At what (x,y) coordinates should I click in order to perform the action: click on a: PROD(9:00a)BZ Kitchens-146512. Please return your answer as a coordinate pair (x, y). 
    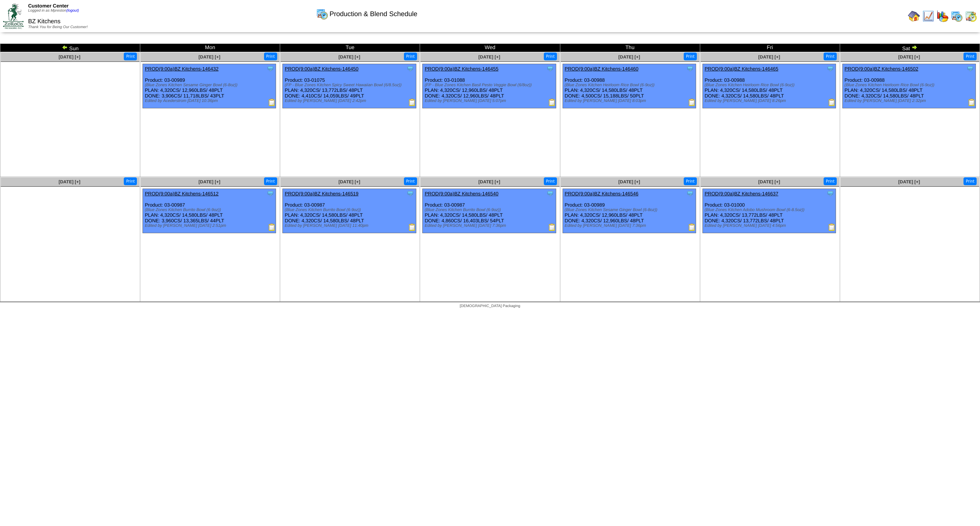
    Looking at the image, I should click on (182, 193).